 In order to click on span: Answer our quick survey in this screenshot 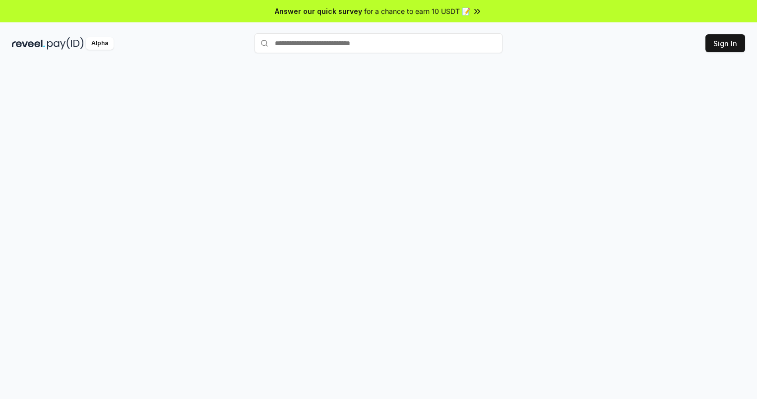, I will do `click(319, 11)`.